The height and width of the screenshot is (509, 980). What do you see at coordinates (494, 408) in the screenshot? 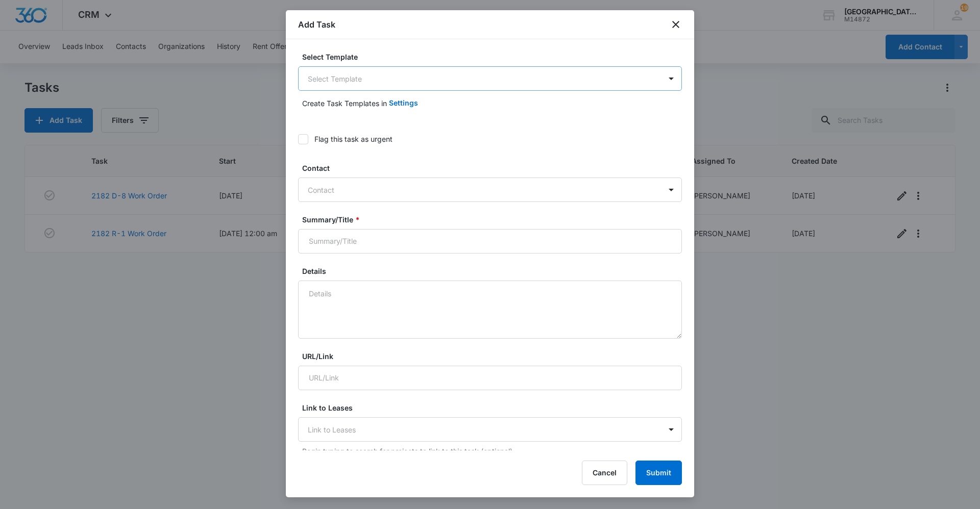
I see `label: Link to Leases` at bounding box center [494, 408].